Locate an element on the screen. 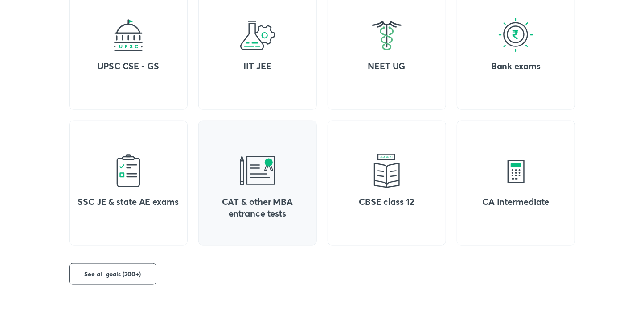 The width and height of the screenshot is (644, 313). h4: UPSC CSE - GS is located at coordinates (128, 66).